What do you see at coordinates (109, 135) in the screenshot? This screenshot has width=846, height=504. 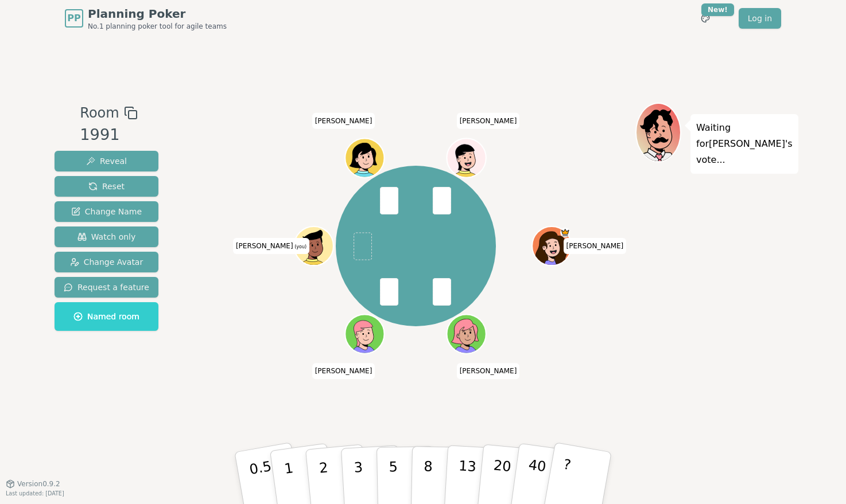 I see `div: 1991` at bounding box center [109, 135].